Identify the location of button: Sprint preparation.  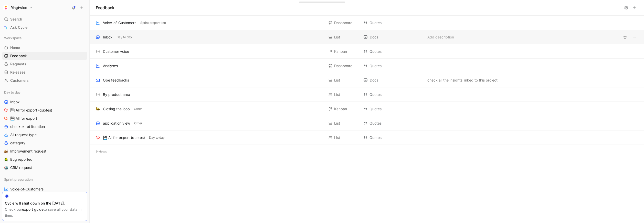
(153, 23).